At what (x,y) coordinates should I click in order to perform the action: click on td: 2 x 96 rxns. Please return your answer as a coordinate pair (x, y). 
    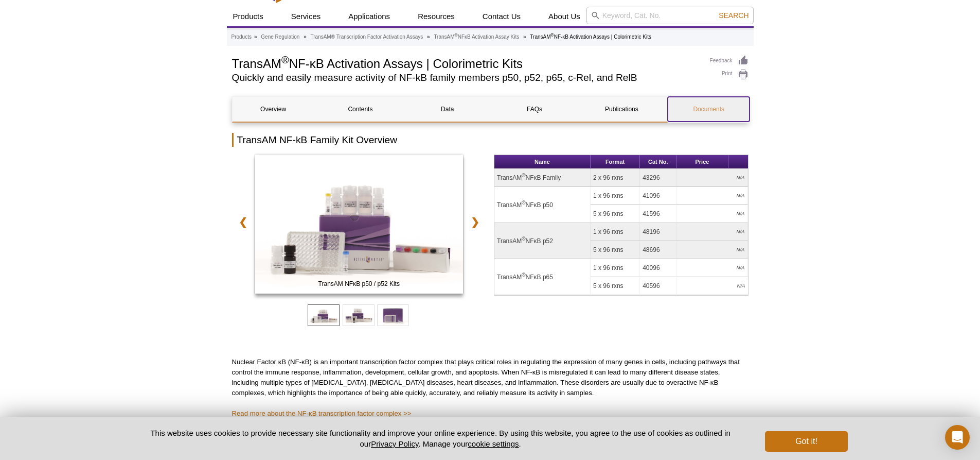
    Looking at the image, I should click on (615, 177).